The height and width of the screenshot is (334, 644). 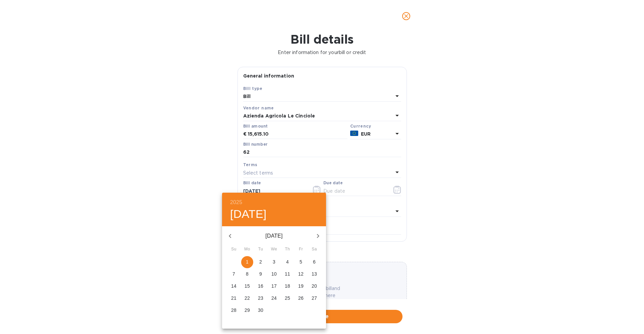 What do you see at coordinates (301, 286) in the screenshot?
I see `button: 19` at bounding box center [301, 286].